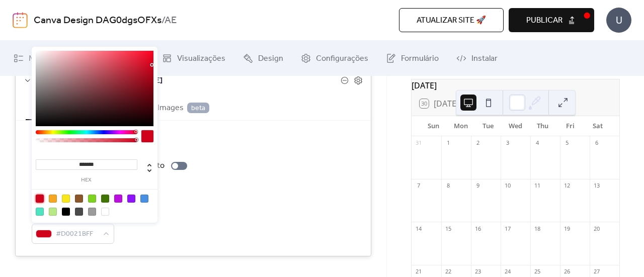 The image size is (644, 277). Describe the element at coordinates (87, 180) in the screenshot. I see `label: hex` at that location.